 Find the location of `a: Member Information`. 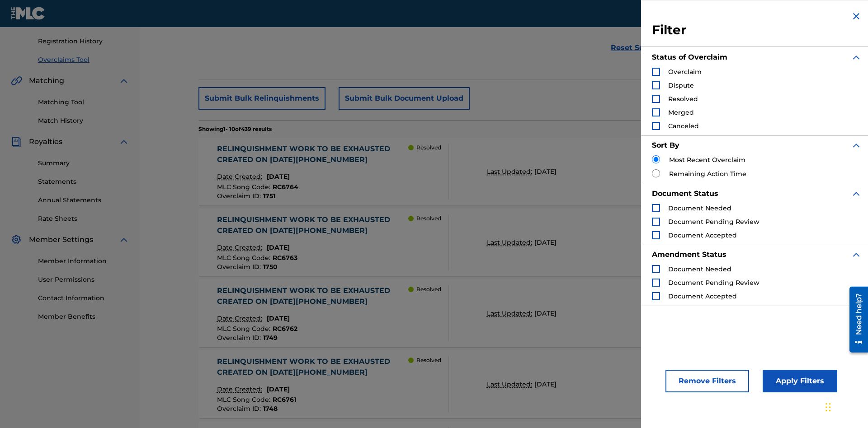

a: Member Information is located at coordinates (83, 261).